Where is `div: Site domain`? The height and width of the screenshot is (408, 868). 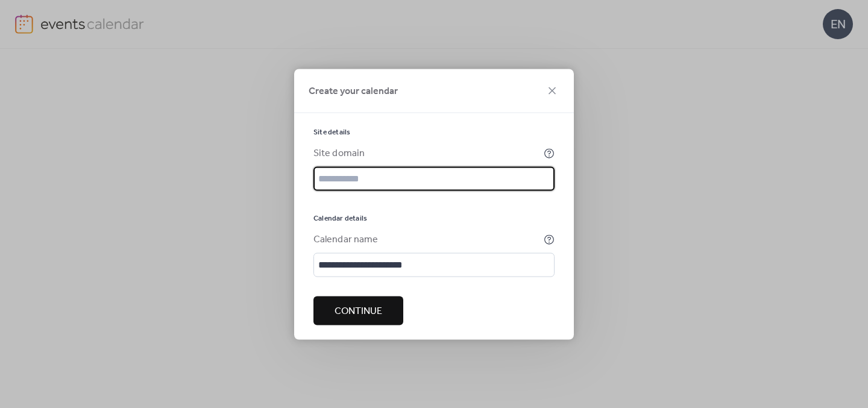
div: Site domain is located at coordinates (428, 153).